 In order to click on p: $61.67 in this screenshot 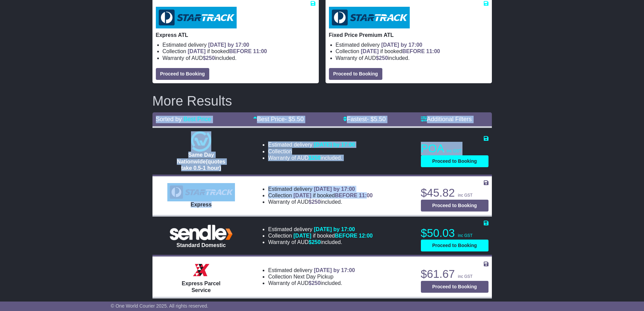, I will do `click(455, 274)`.